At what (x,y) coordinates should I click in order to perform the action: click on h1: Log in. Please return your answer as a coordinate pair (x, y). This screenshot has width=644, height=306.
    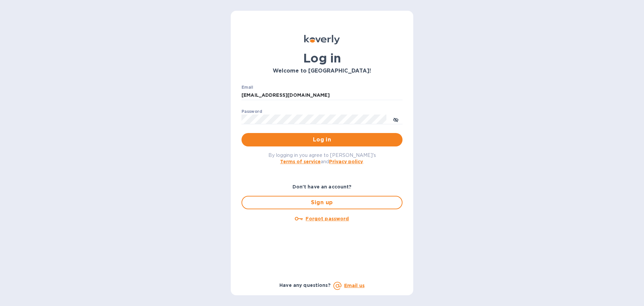
    Looking at the image, I should click on (322, 58).